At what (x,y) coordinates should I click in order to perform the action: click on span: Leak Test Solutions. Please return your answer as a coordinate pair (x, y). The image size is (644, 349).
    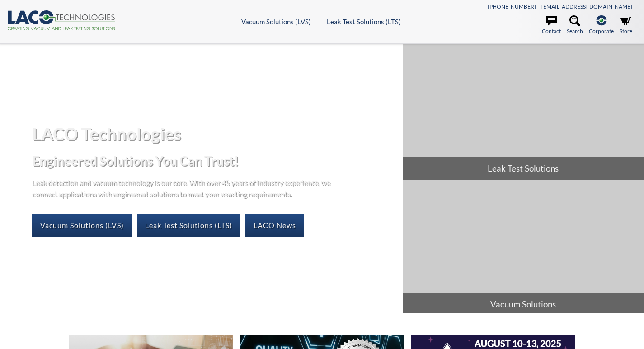
    Looking at the image, I should click on (523, 168).